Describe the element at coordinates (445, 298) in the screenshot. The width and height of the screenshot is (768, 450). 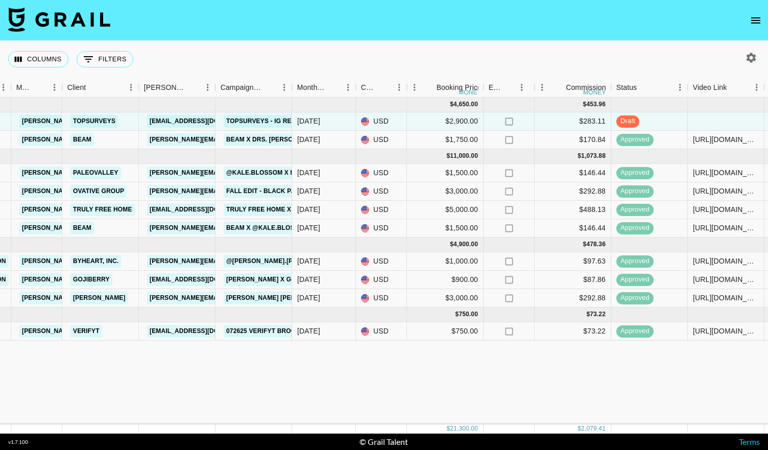
I see `div: $3,000.00` at that location.